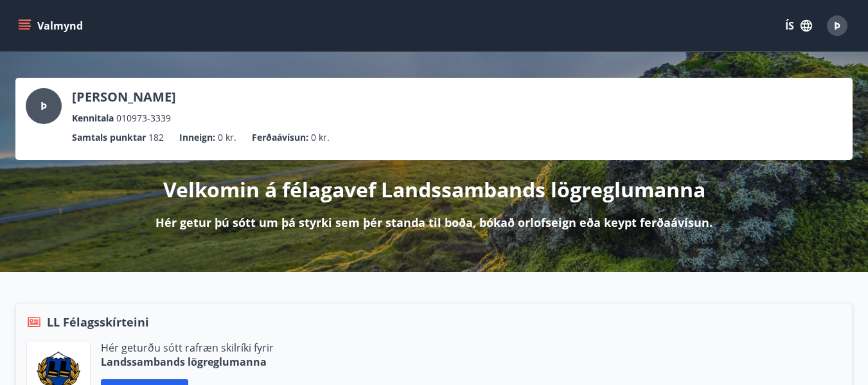 The image size is (868, 385). Describe the element at coordinates (143, 118) in the screenshot. I see `span: 010973-3339` at that location.